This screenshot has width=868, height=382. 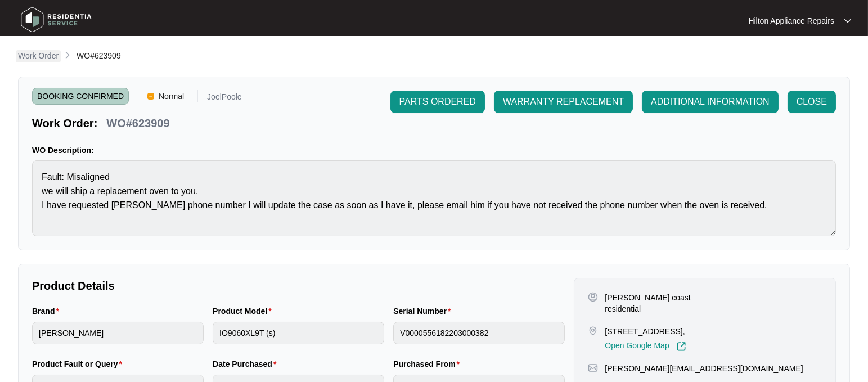 What do you see at coordinates (98, 56) in the screenshot?
I see `span: WO#623909` at bounding box center [98, 56].